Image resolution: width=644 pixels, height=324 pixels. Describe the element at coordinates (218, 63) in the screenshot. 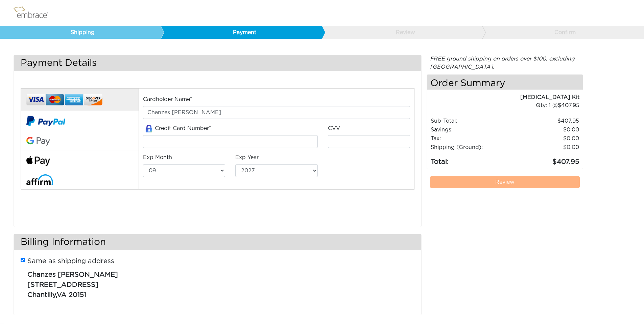

I see `h3: Payment Details` at that location.